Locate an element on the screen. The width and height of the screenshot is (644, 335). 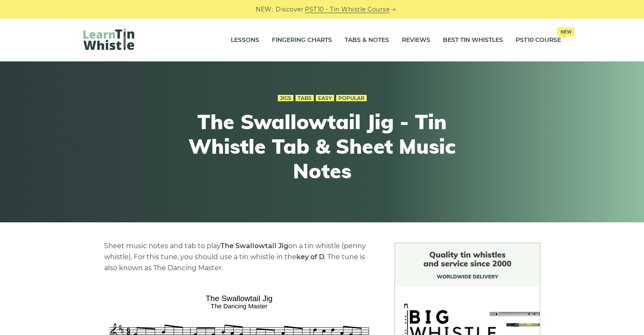
strong: The Swallowtail Jig is located at coordinates (255, 246).